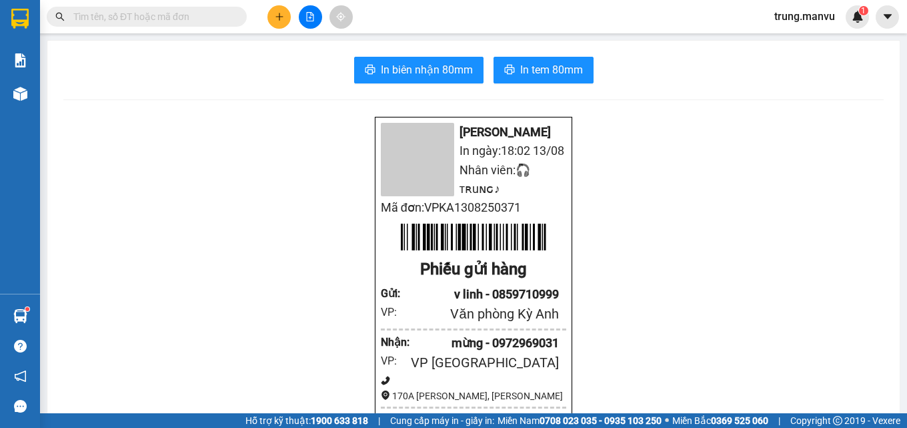  I want to click on span: Miền Nam, so click(580, 420).